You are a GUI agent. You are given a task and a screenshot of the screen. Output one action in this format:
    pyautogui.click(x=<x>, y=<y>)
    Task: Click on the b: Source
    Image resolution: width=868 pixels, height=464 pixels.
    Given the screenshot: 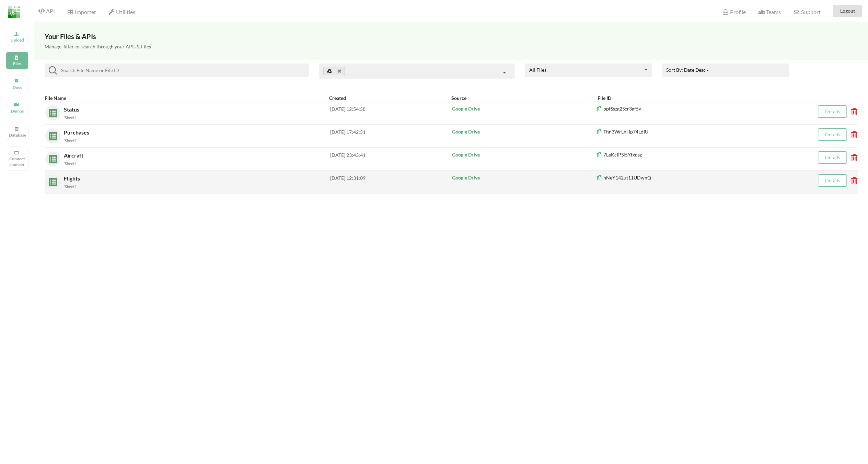 What is the action you would take?
    pyautogui.click(x=459, y=98)
    